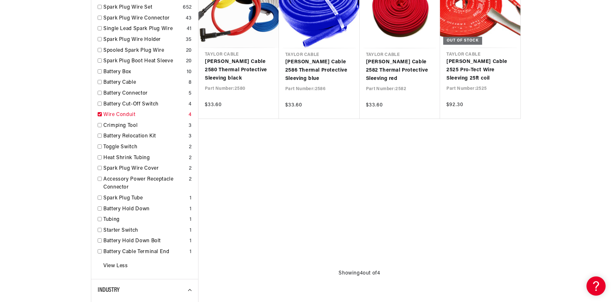 This screenshot has width=612, height=302. Describe the element at coordinates (189, 40) in the screenshot. I see `div: 35` at that location.